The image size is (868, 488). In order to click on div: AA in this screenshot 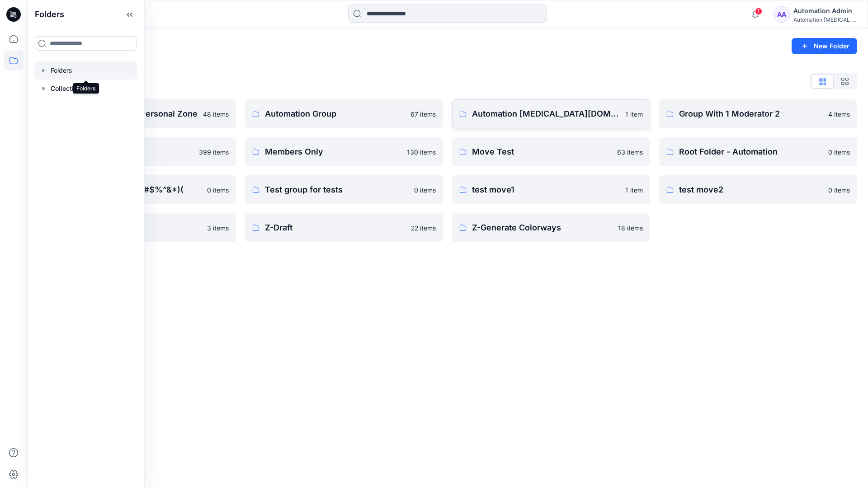, I will do `click(782, 14)`.